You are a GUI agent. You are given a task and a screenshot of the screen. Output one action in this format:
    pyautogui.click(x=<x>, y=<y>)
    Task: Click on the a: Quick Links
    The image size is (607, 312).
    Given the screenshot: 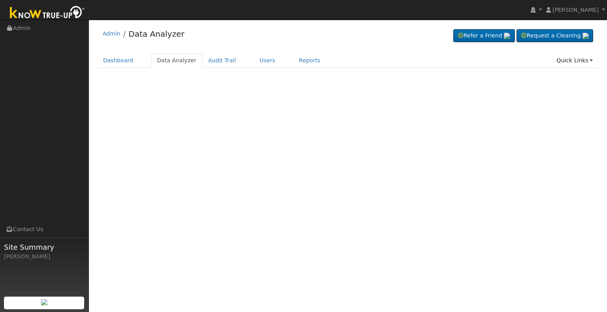 What is the action you would take?
    pyautogui.click(x=574, y=60)
    